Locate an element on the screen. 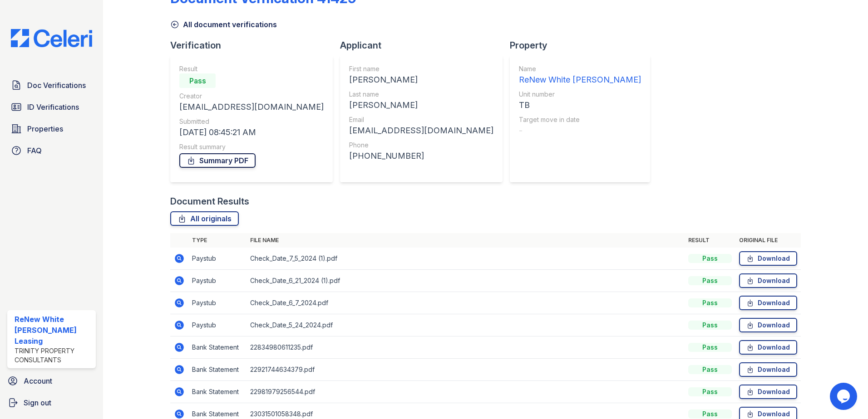  div: Name is located at coordinates (580, 69).